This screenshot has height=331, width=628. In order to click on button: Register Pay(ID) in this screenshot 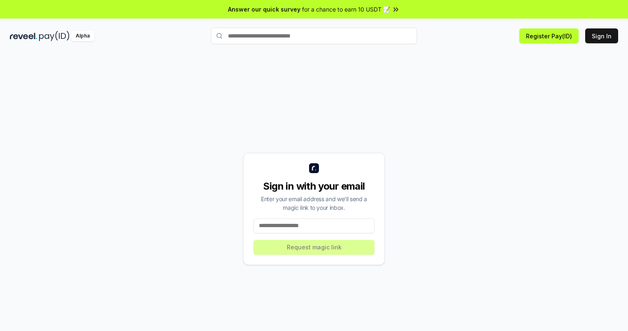, I will do `click(549, 36)`.